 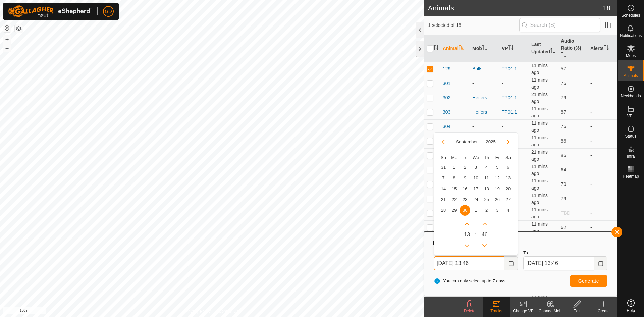 I want to click on button: Choose Date, so click(x=600, y=263).